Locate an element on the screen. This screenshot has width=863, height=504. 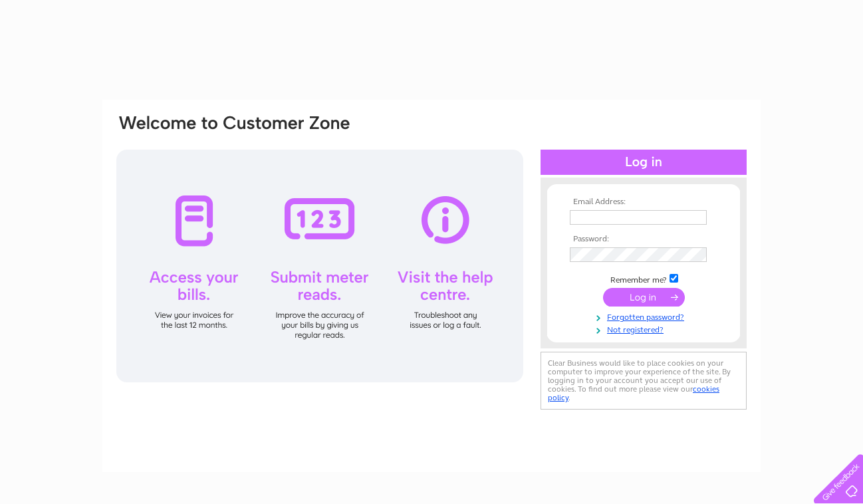
a: Forgotten password? is located at coordinates (645, 316).